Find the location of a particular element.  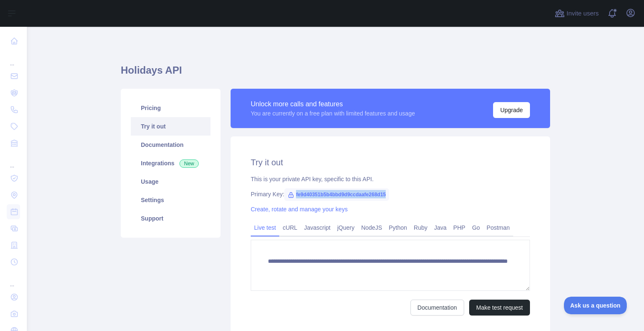

a: jQuery is located at coordinates (346, 228).